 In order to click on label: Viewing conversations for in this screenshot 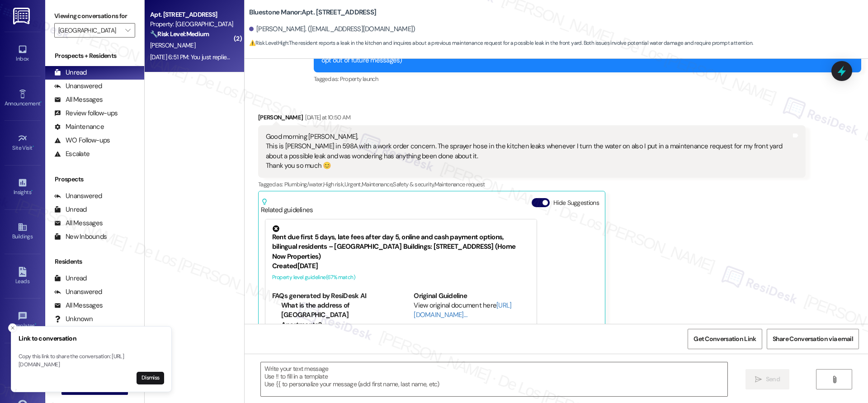, I will do `click(94, 16)`.